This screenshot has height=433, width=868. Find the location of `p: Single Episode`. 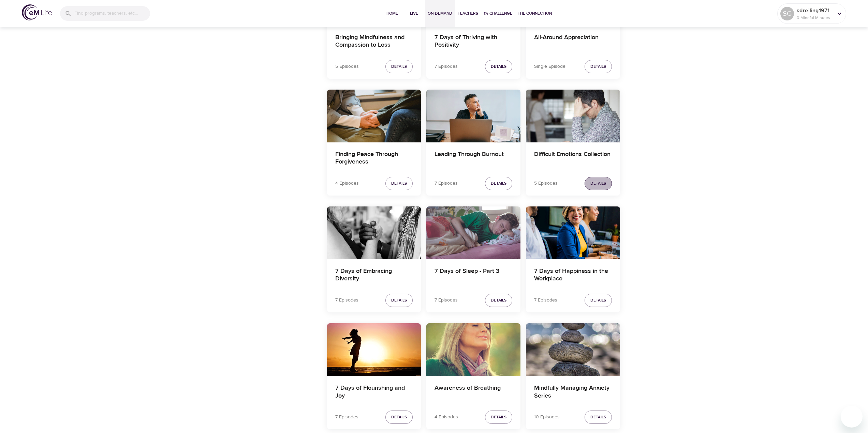

p: Single Episode is located at coordinates (549, 67).